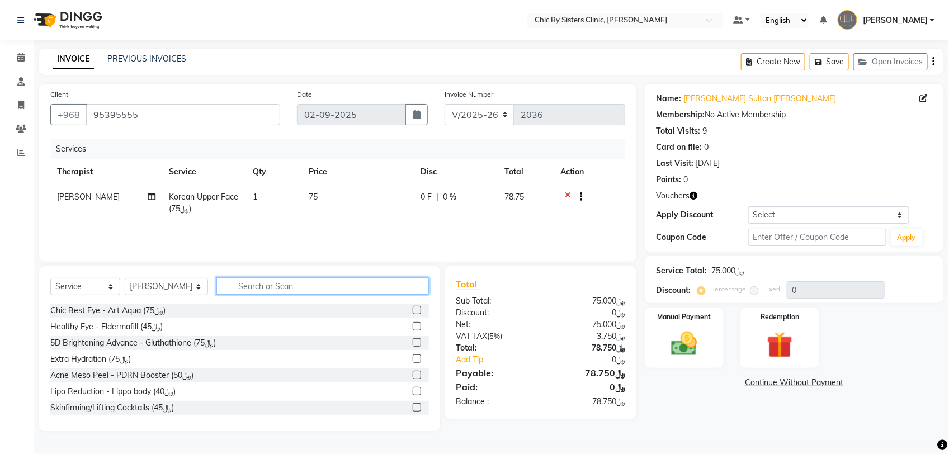 The image size is (949, 454). What do you see at coordinates (668, 98) in the screenshot?
I see `div: Name:` at bounding box center [668, 98].